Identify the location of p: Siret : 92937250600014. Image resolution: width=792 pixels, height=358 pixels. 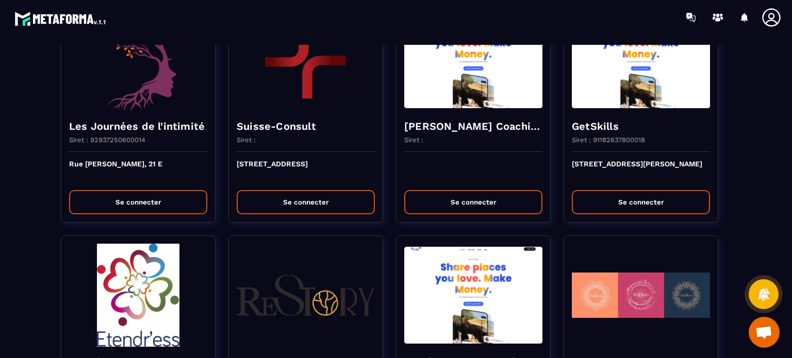
(107, 140).